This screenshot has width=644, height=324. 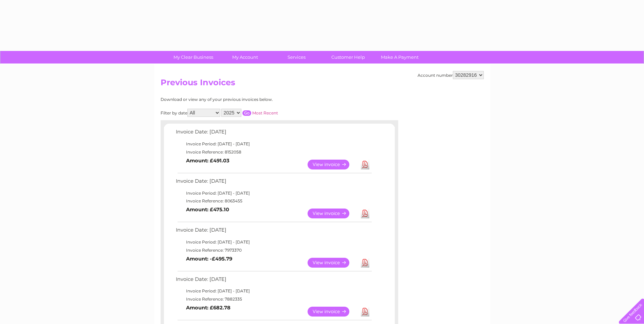 What do you see at coordinates (273, 152) in the screenshot?
I see `td: Invoice Reference: 8152058` at bounding box center [273, 152].